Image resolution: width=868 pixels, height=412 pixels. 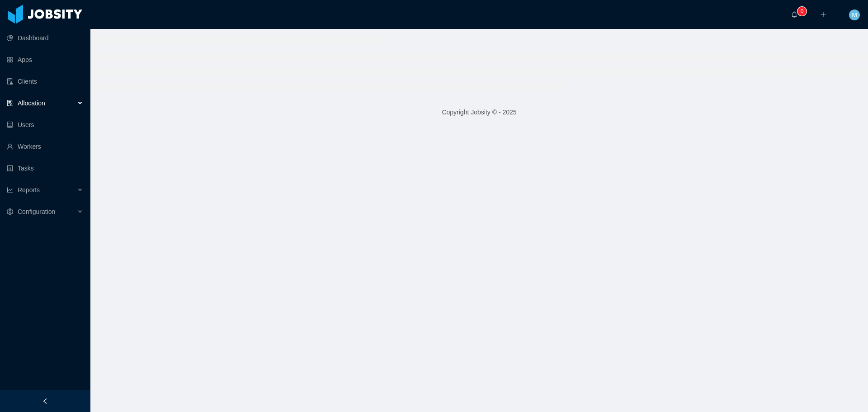 What do you see at coordinates (29, 190) in the screenshot?
I see `span: Reports` at bounding box center [29, 190].